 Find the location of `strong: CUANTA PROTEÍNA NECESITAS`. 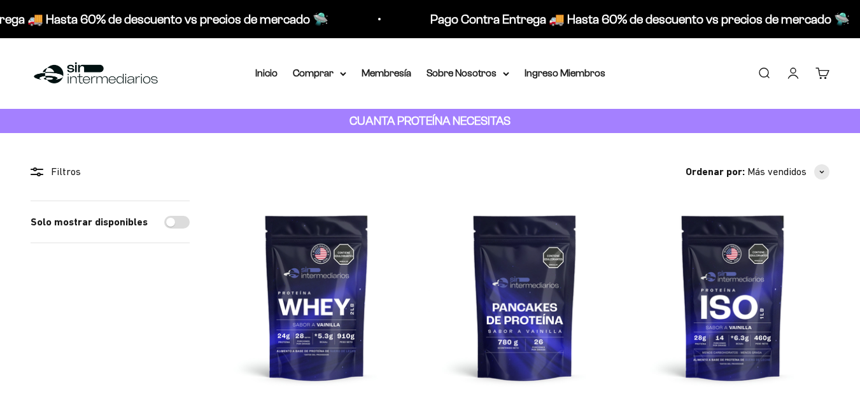

strong: CUANTA PROTEÍNA NECESITAS is located at coordinates (430, 120).